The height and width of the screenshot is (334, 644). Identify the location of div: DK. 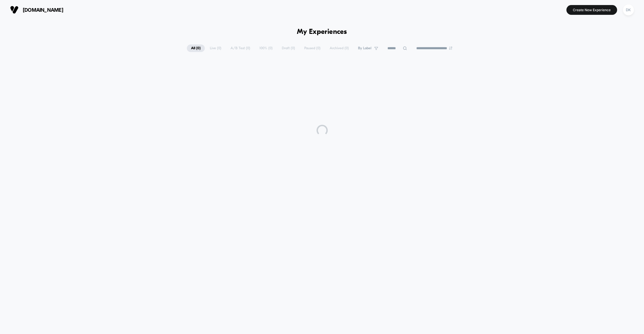
(628, 10).